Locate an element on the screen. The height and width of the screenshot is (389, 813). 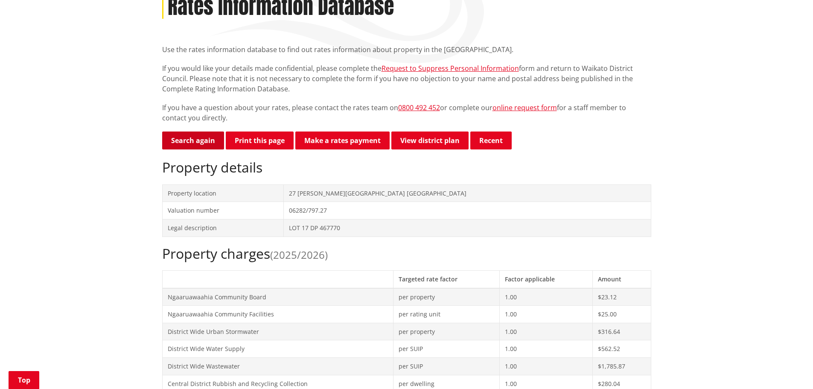
a: online request form is located at coordinates (524, 108).